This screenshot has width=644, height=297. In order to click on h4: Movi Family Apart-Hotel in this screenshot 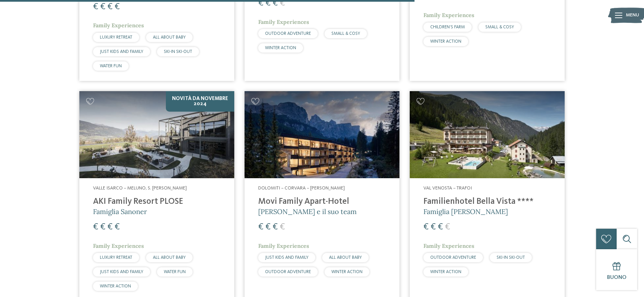, I will do `click(322, 202)`.